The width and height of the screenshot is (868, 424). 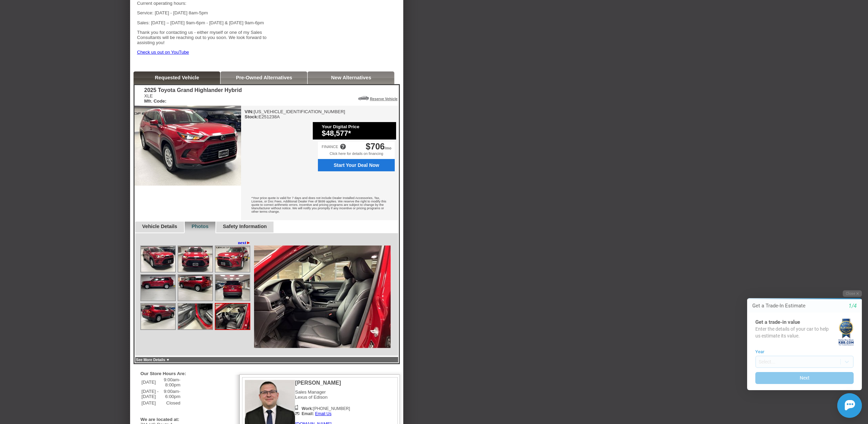 What do you see at coordinates (117, 121) in the screenshot?
I see `img: logo` at bounding box center [117, 121].